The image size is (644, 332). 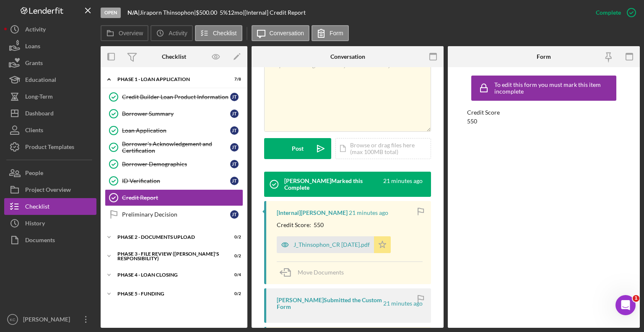 What do you see at coordinates (50, 206) in the screenshot?
I see `a: Checklist` at bounding box center [50, 206].